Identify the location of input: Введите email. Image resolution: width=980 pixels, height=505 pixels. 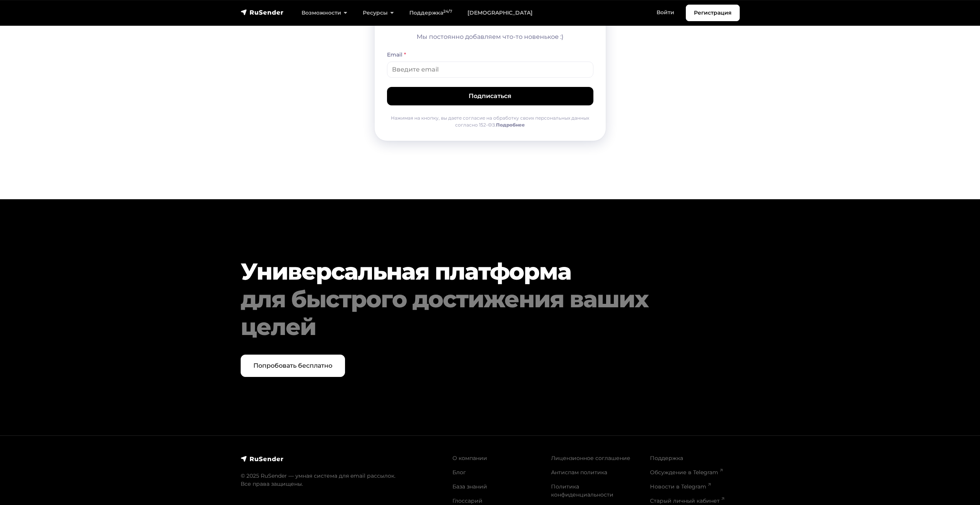
(490, 70).